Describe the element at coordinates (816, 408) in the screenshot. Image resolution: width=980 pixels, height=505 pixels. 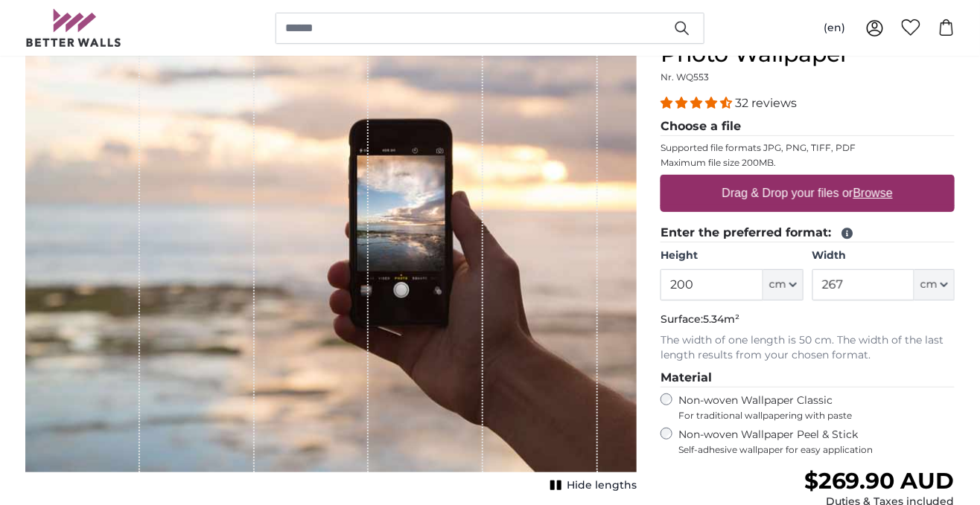
I see `label: Non-woven Wallpaper Classic` at that location.